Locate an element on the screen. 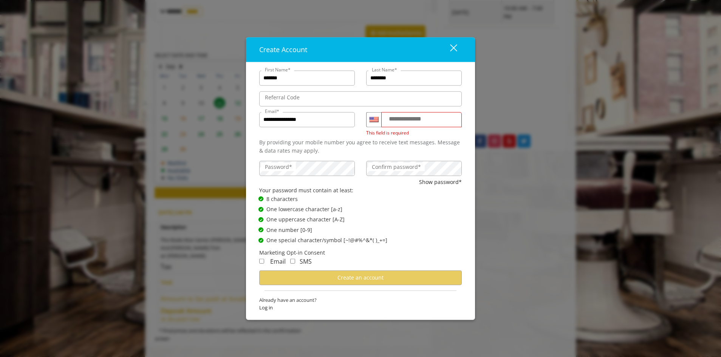 Image resolution: width=721 pixels, height=357 pixels. span: Create Account is located at coordinates (283, 50).